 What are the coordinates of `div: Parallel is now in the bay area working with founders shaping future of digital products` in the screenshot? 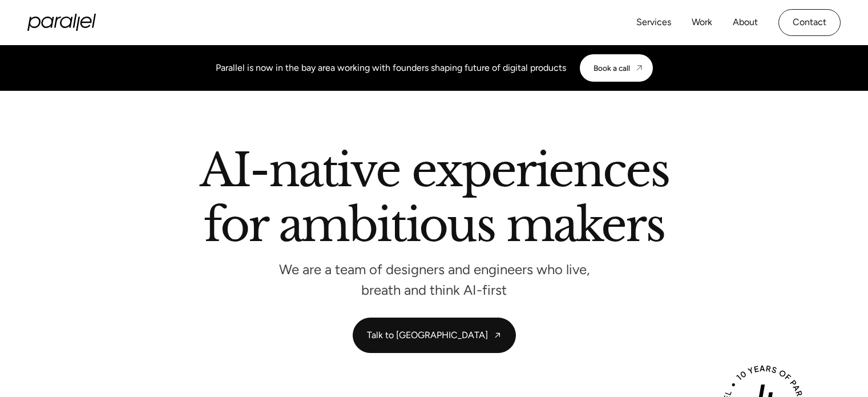 It's located at (391, 68).